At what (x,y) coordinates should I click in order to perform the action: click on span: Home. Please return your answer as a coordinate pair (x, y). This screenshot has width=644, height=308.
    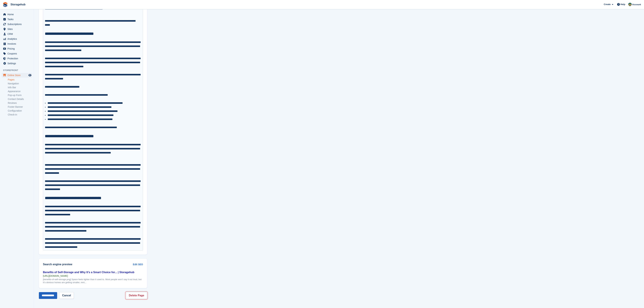
    Looking at the image, I should click on (17, 14).